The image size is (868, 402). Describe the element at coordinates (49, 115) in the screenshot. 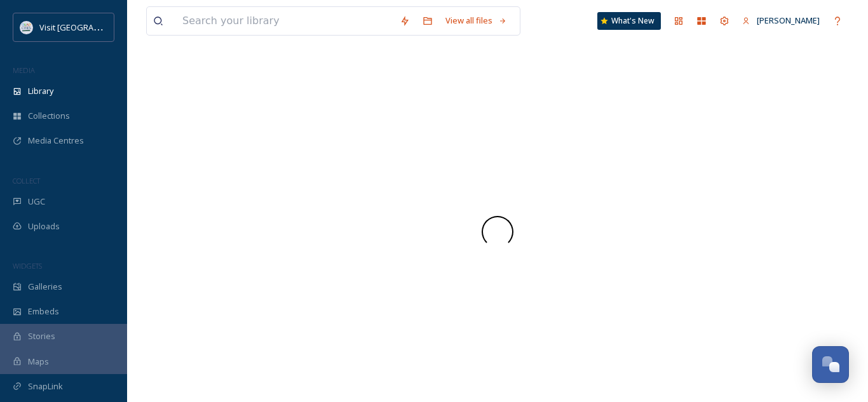

I see `span: Collections` at that location.